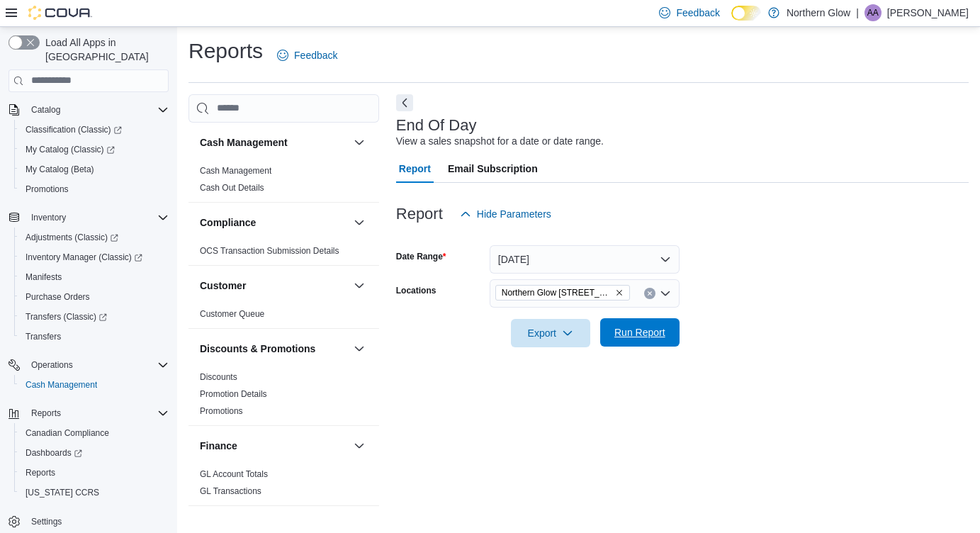 The height and width of the screenshot is (533, 980). I want to click on button: Promotions, so click(94, 189).